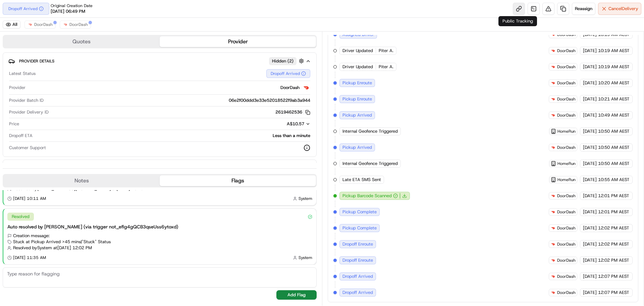  Describe the element at coordinates (288, 73) in the screenshot. I see `button: Dropoff Arrived` at that location.